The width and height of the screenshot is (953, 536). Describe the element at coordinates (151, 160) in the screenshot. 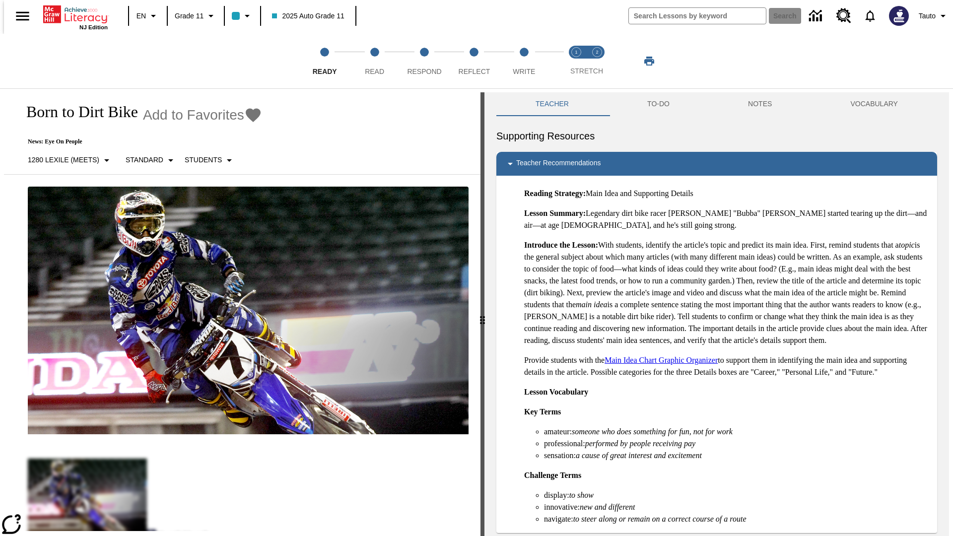

I see `button: Scaffolds, Standard` at that location.